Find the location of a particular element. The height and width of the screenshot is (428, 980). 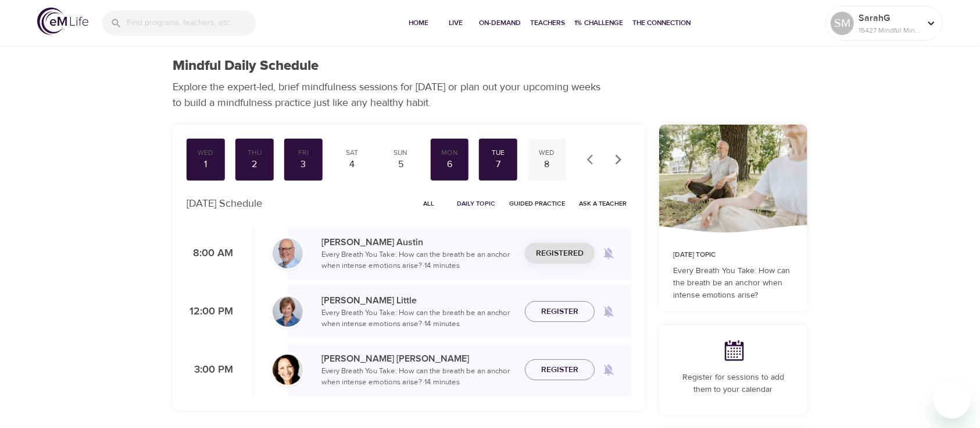

h1: Mindful Daily Schedule is located at coordinates (245, 66).